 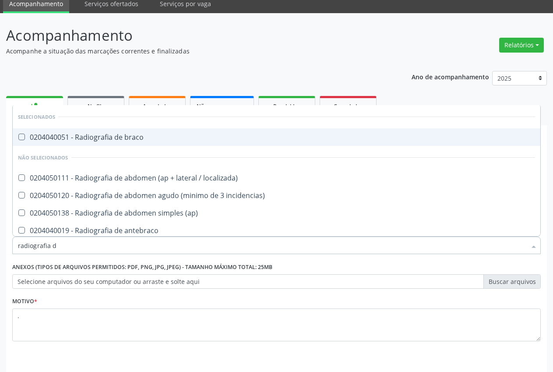 What do you see at coordinates (522, 45) in the screenshot?
I see `button: Relatórios` at bounding box center [522, 45].